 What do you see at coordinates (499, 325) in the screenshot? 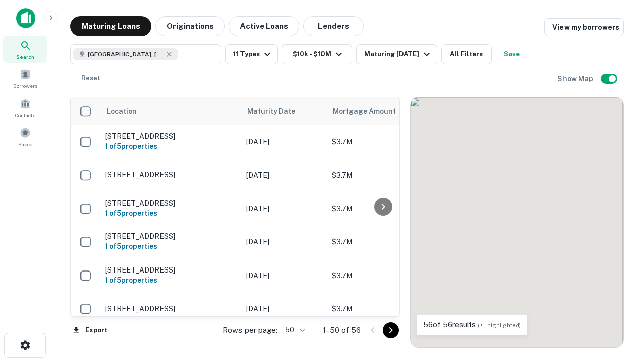
I see `span: (+1 highlighted)` at bounding box center [499, 325].